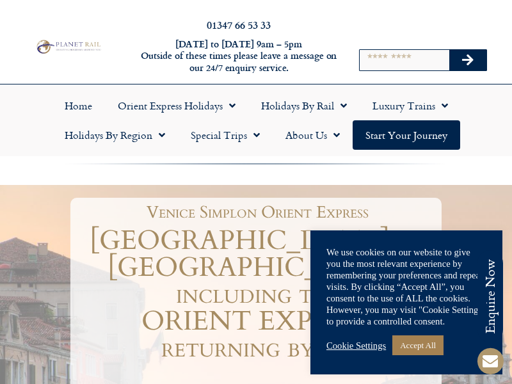  What do you see at coordinates (177, 106) in the screenshot?
I see `a: Orient Express Holidays` at bounding box center [177, 106].